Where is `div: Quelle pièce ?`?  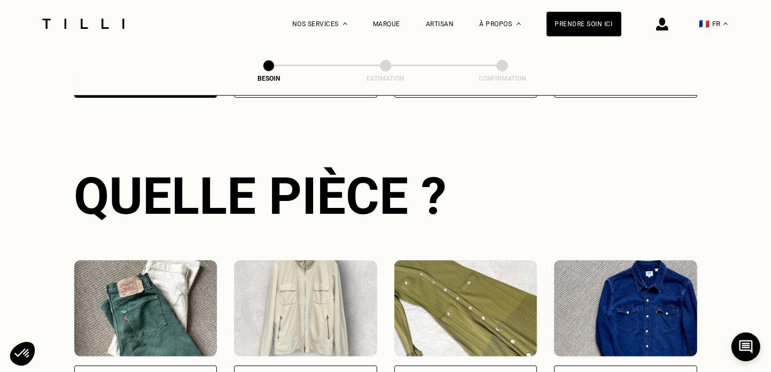
div: Quelle pièce ? is located at coordinates (386, 196).